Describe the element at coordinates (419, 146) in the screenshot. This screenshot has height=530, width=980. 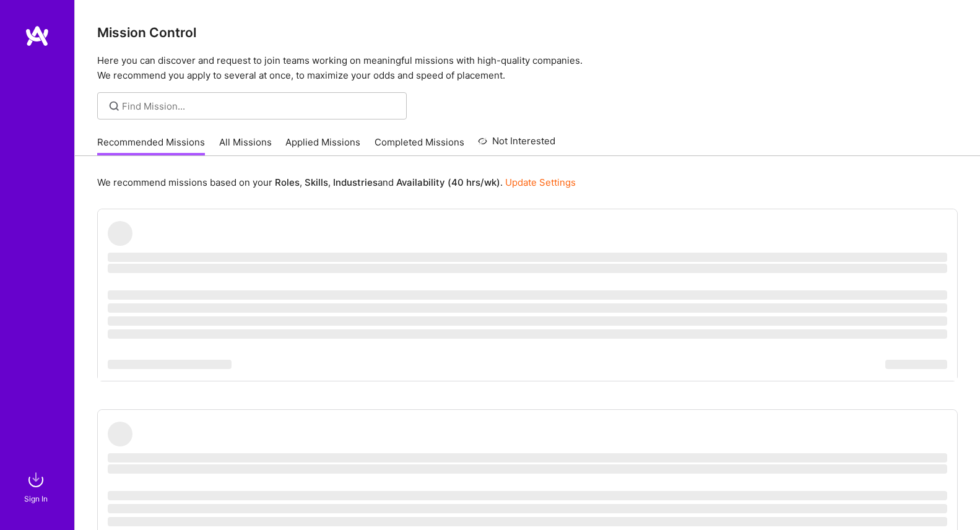
I see `a: Completed Missions` at that location.